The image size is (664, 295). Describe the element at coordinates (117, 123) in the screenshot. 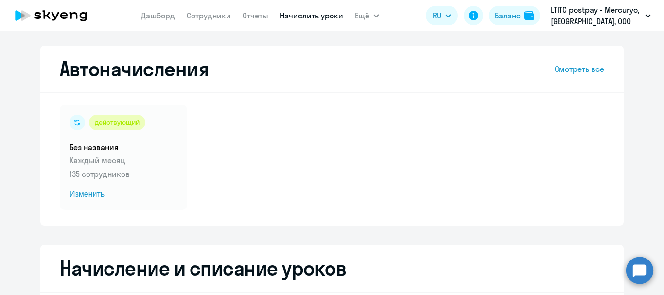

I see `div: действующий` at that location.